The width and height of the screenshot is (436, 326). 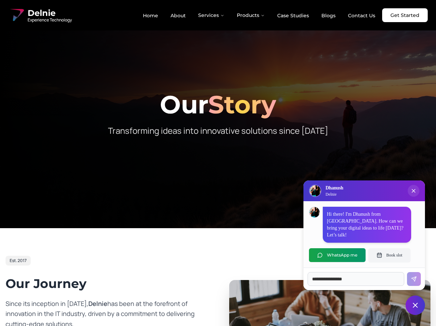 I want to click on a: Home, so click(x=151, y=16).